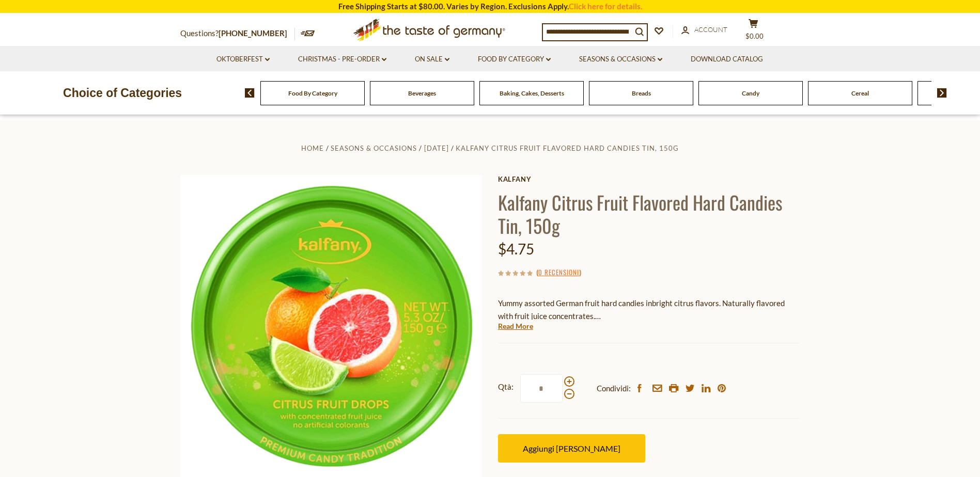 This screenshot has width=980, height=477. What do you see at coordinates (710, 29) in the screenshot?
I see `span: Account` at bounding box center [710, 29].